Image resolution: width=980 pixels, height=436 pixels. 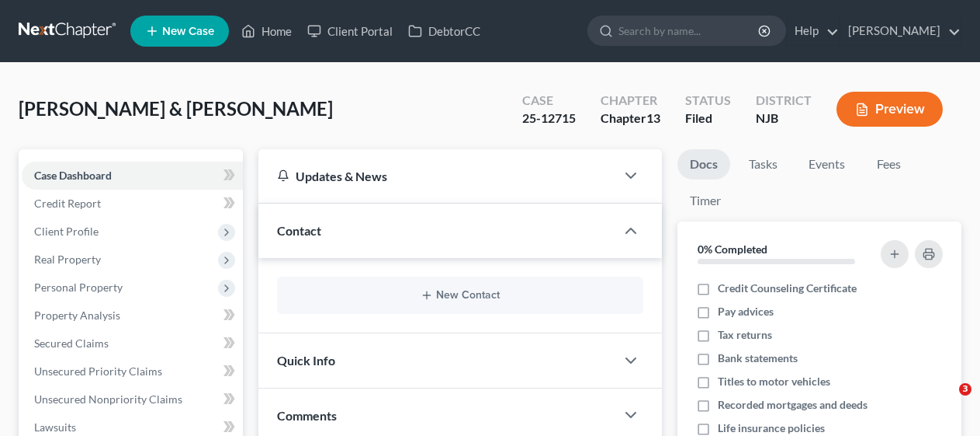 What do you see at coordinates (350, 31) in the screenshot?
I see `a: Client Portal` at bounding box center [350, 31].